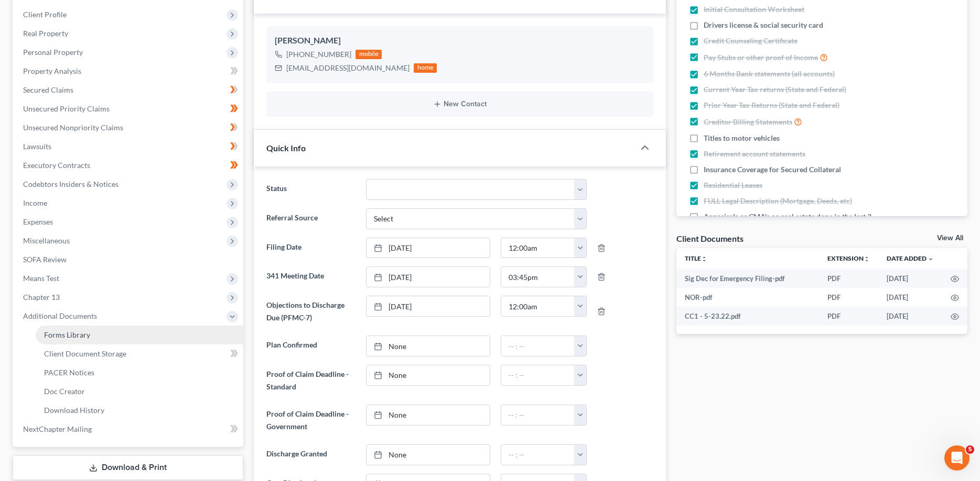  Describe the element at coordinates (311, 381) in the screenshot. I see `label: Proof of Claim Deadline - Standard` at that location.